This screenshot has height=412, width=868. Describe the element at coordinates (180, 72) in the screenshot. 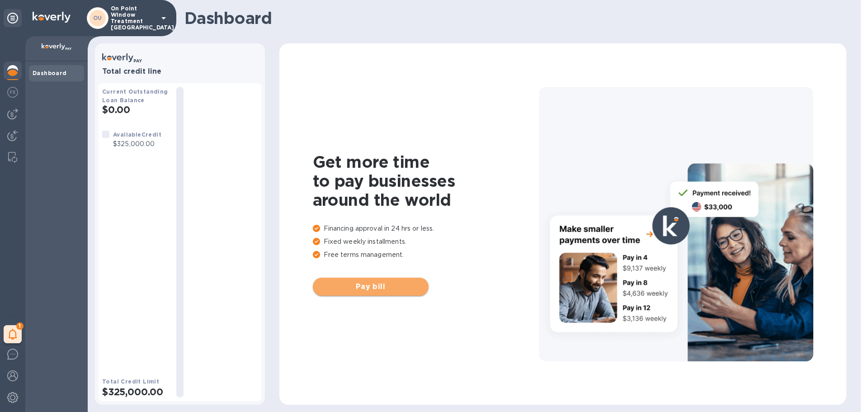

I see `h3: Total credit line` at that location.